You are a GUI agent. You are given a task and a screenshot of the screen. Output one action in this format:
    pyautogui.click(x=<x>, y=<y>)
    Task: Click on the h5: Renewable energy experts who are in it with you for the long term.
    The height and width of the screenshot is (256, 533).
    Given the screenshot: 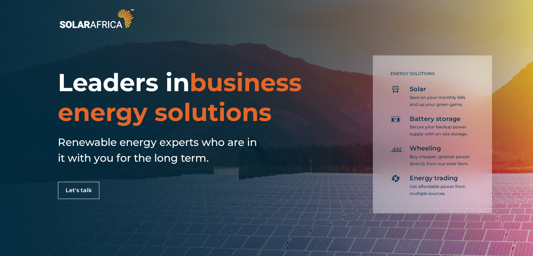 What is the action you would take?
    pyautogui.click(x=160, y=150)
    